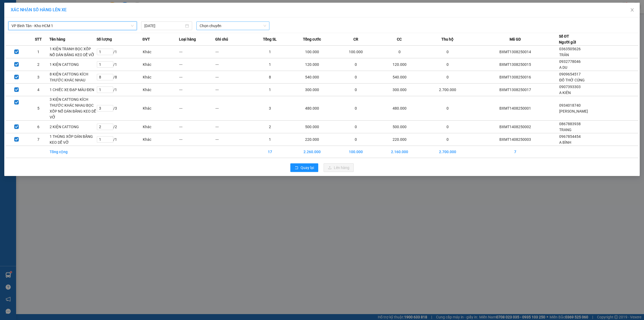 Image resolution: width=644 pixels, height=320 pixels. I want to click on span: 0934018740, so click(570, 105).